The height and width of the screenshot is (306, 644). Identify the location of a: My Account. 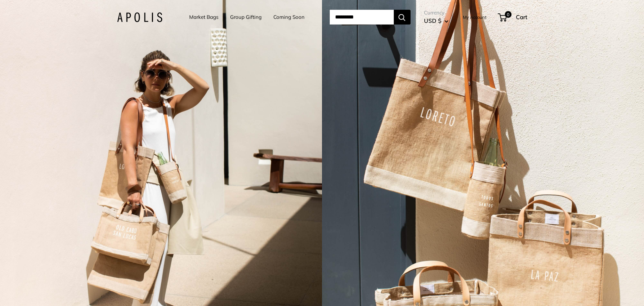
(475, 17).